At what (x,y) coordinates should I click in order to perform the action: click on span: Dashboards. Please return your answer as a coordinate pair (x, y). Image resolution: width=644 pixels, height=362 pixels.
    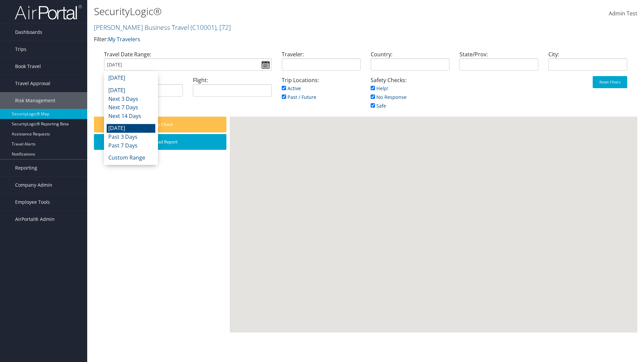
    Looking at the image, I should click on (29, 32).